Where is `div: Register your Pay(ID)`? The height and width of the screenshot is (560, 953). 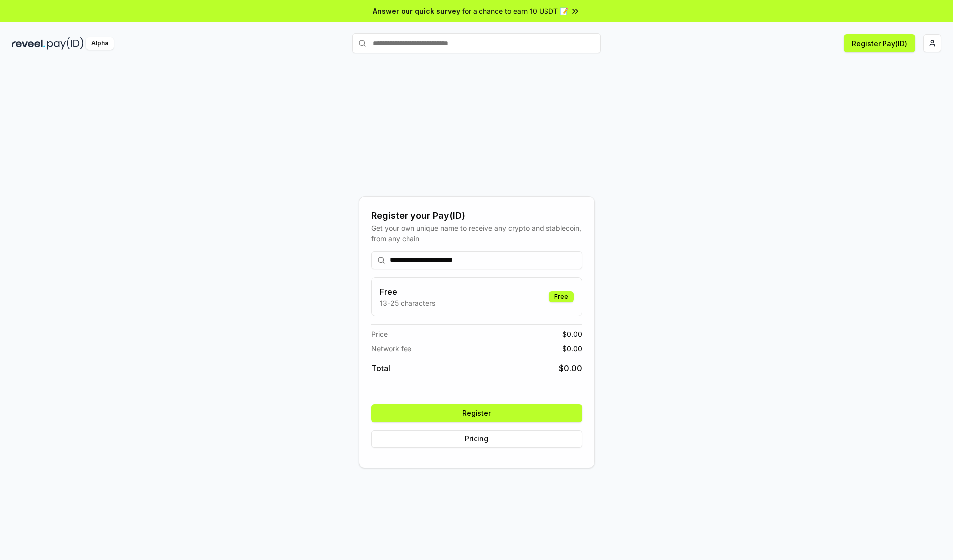 div: Register your Pay(ID) is located at coordinates (476, 216).